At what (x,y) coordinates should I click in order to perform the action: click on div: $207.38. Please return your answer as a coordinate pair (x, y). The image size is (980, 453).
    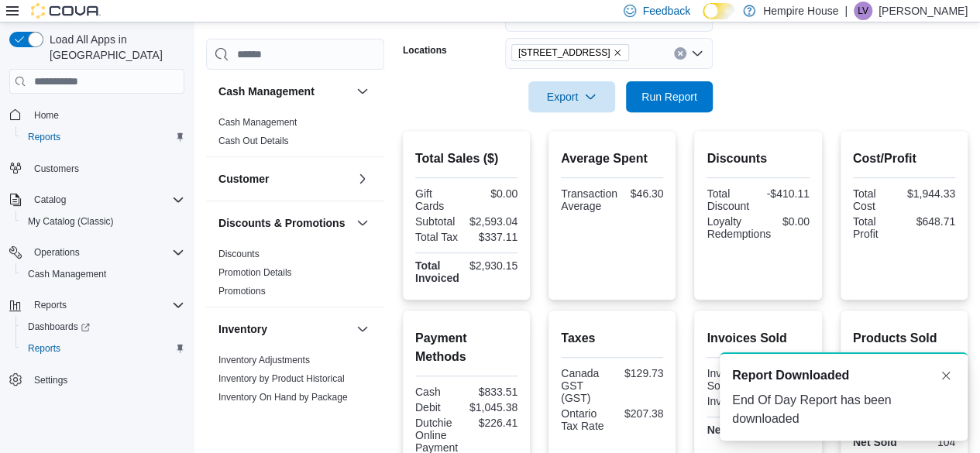
    Looking at the image, I should click on (639, 414).